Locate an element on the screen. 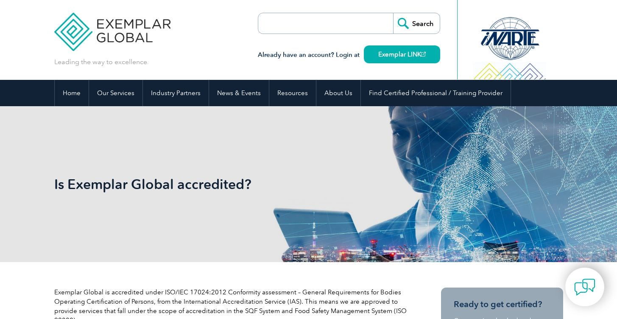  img: open_square.png is located at coordinates (423, 54).